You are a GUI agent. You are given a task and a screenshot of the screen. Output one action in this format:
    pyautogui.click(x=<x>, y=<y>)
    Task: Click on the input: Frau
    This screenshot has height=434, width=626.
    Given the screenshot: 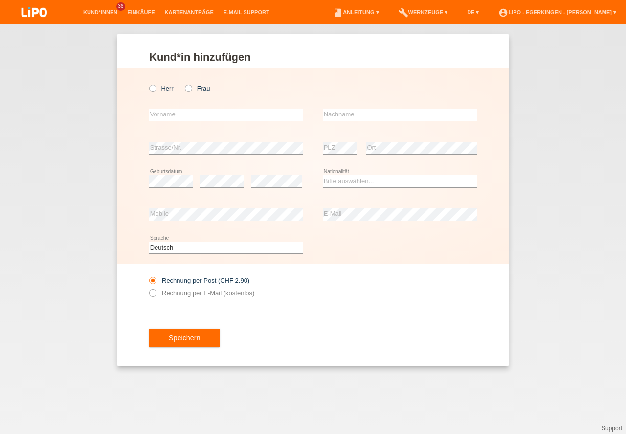 What is the action you would take?
    pyautogui.click(x=188, y=88)
    